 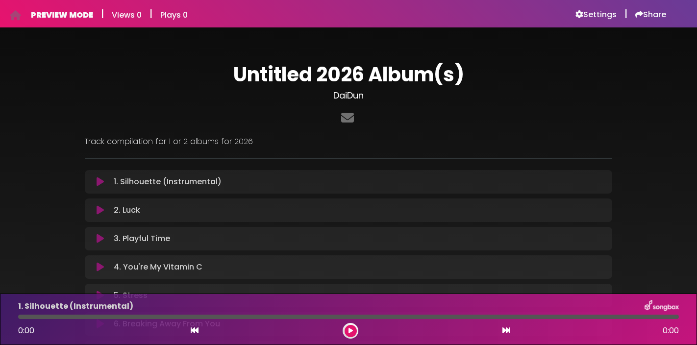 What do you see at coordinates (650, 15) in the screenshot?
I see `a: Share` at bounding box center [650, 15].